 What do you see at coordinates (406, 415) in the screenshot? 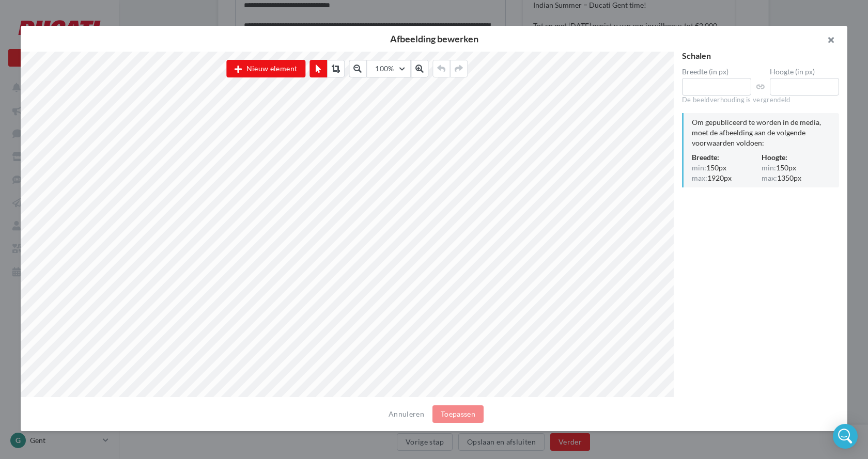
I see `button: Annuleren` at bounding box center [406, 415].